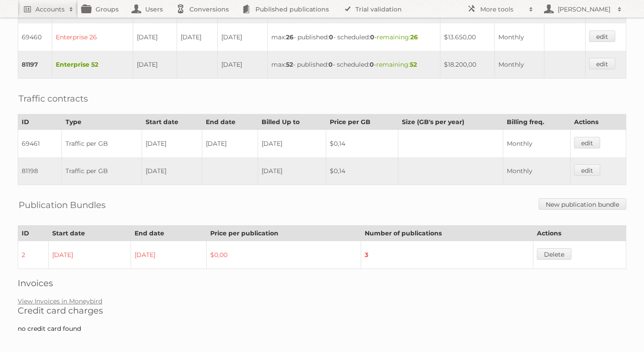  What do you see at coordinates (366, 255) in the screenshot?
I see `strong: 3` at bounding box center [366, 255].